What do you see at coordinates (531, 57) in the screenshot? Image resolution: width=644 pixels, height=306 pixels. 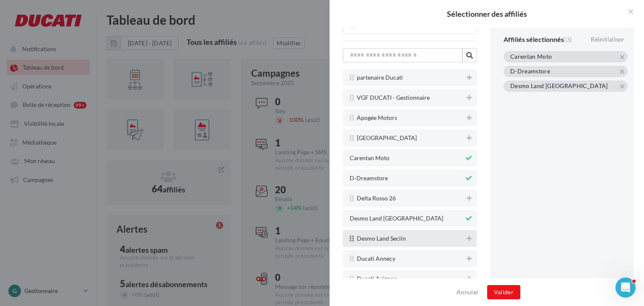 I see `div: Carentan Moto` at bounding box center [531, 57].